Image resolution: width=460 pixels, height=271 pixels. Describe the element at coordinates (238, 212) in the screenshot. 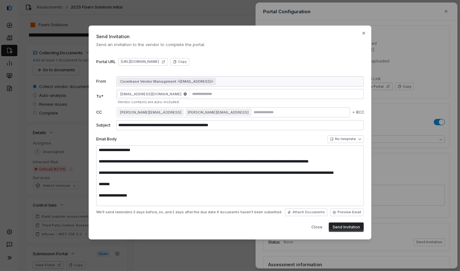

I see `span: the due date if documents haven't been submitted.` at that location.